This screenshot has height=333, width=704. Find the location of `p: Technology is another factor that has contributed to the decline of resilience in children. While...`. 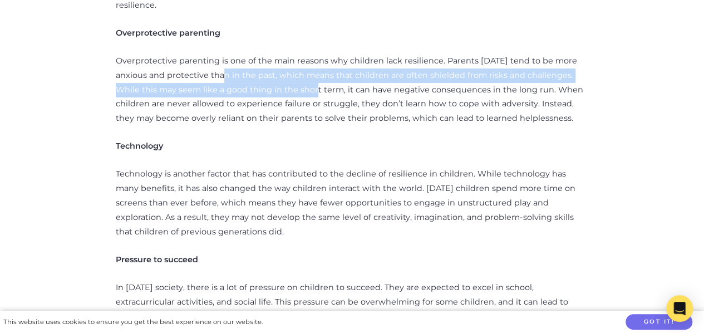

p: Technology is another factor that has contributed to the decline of resilience in children. While... is located at coordinates (352, 203).